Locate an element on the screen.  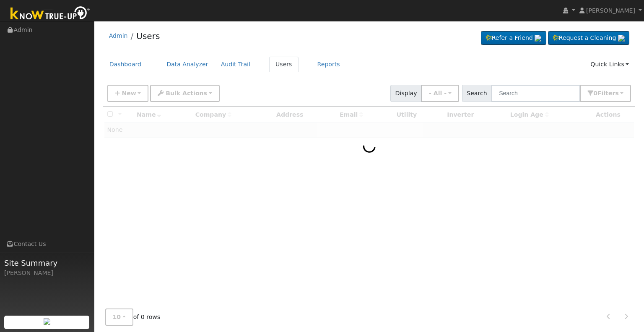
img: Know True-Up is located at coordinates (51, 14).